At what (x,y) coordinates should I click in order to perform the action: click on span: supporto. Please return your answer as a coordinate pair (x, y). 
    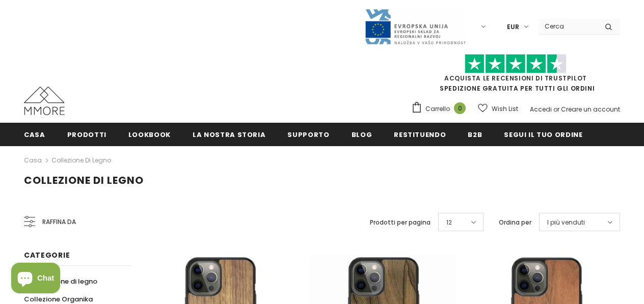
    Looking at the image, I should click on (309, 134).